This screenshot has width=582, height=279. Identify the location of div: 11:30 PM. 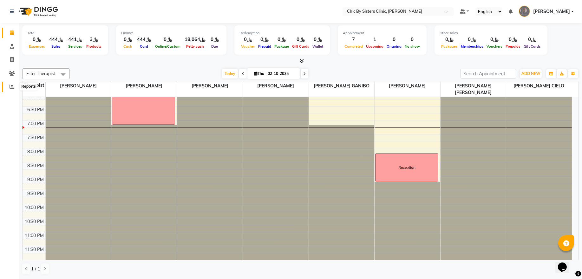
(35, 249).